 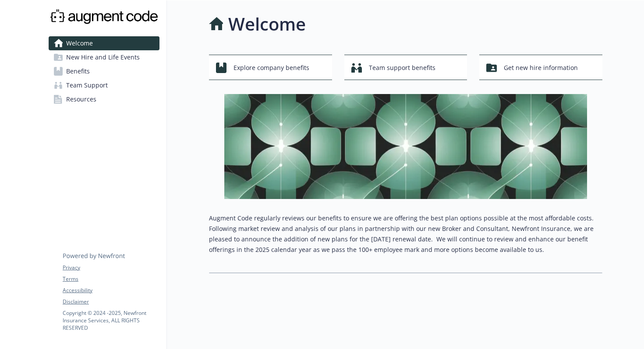 What do you see at coordinates (111, 279) in the screenshot?
I see `a: Terms` at bounding box center [111, 279].